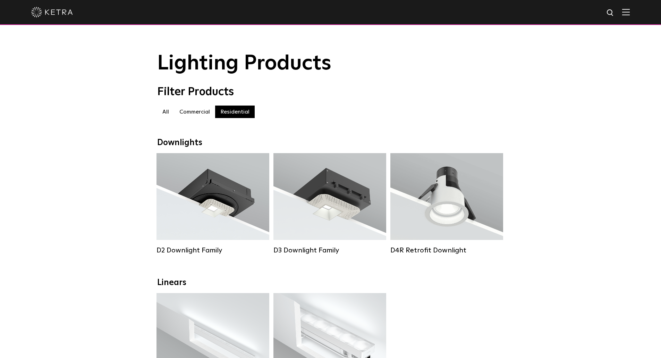 The image size is (661, 358). Describe the element at coordinates (447, 250) in the screenshot. I see `div: D4R Retrofit Downlight` at that location.